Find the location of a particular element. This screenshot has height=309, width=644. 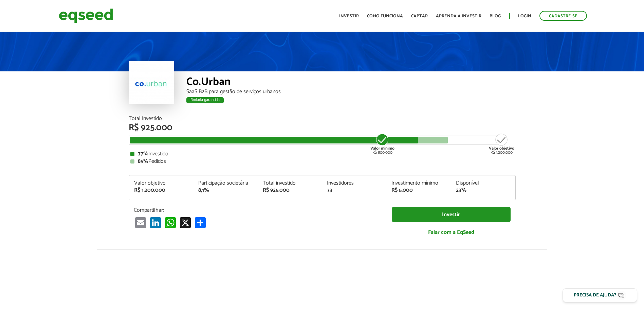

div: Total Investido is located at coordinates (322, 119).